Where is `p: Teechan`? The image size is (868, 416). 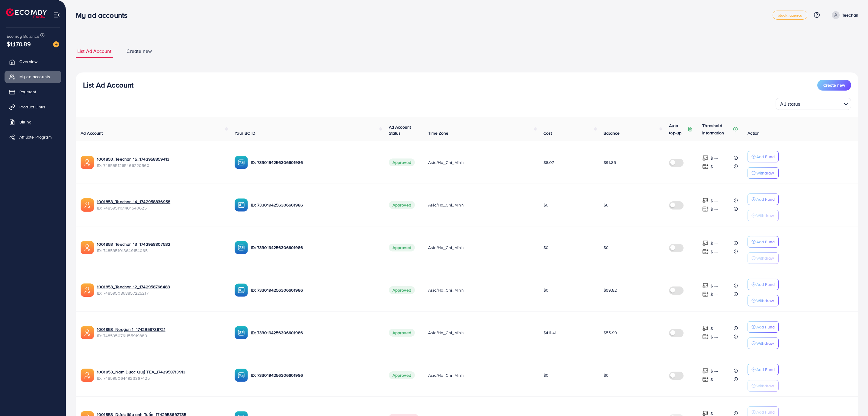
p: Teechan is located at coordinates (850, 16).